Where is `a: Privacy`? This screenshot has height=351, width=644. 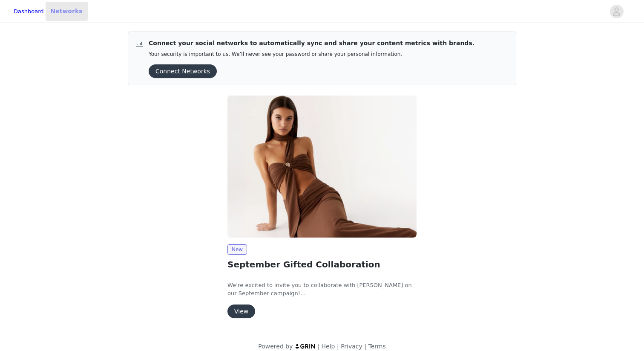 a: Privacy is located at coordinates (351, 346).